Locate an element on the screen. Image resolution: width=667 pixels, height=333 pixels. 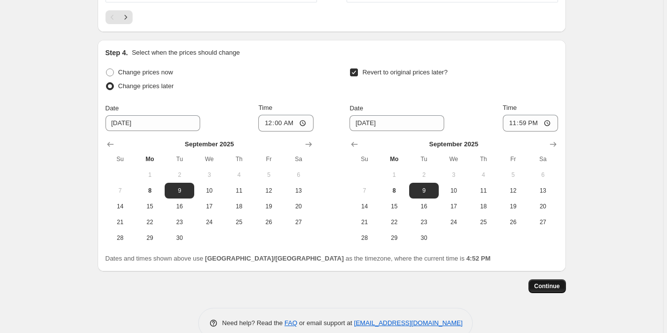
th: Tuesday is located at coordinates (424, 159).